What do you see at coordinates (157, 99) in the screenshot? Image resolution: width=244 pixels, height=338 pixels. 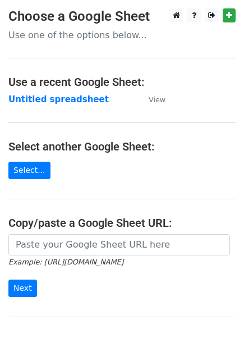 I see `small: View` at bounding box center [157, 99].